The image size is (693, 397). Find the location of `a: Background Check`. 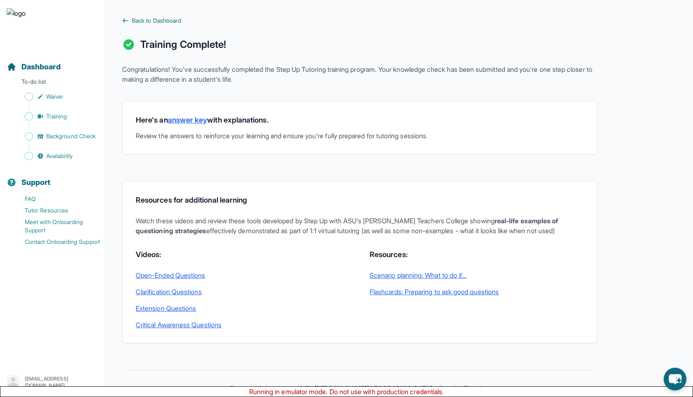

a: Background Check is located at coordinates (56, 136).